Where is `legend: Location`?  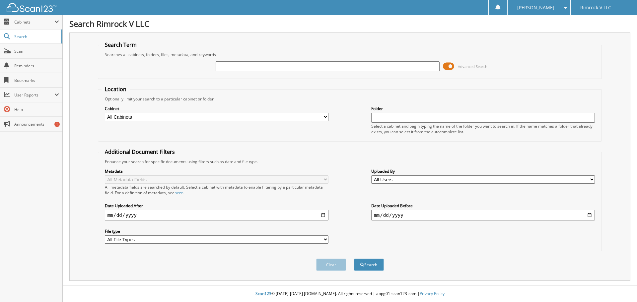 legend: Location is located at coordinates (115, 89).